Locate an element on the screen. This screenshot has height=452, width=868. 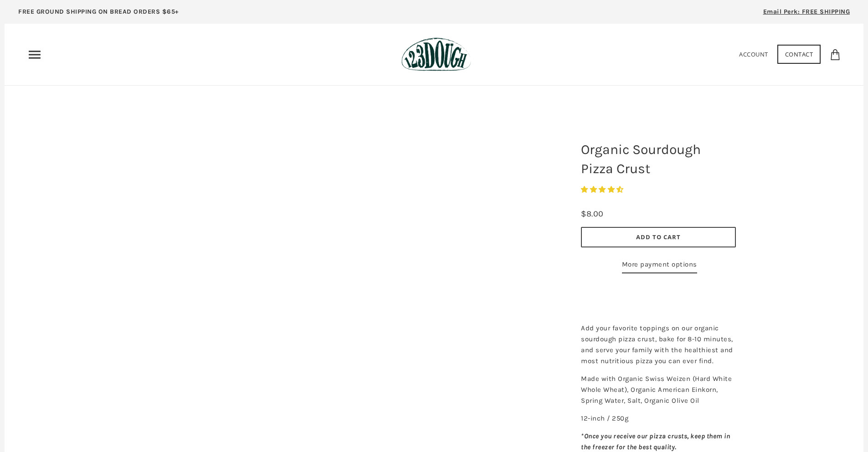
nav: Primary is located at coordinates (35, 55).